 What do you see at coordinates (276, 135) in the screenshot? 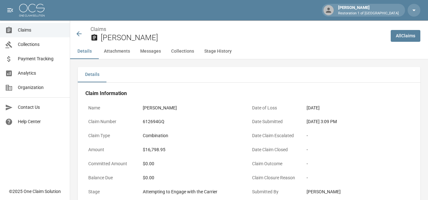
I see `p: Date Claim Escalated` at bounding box center [276, 135].